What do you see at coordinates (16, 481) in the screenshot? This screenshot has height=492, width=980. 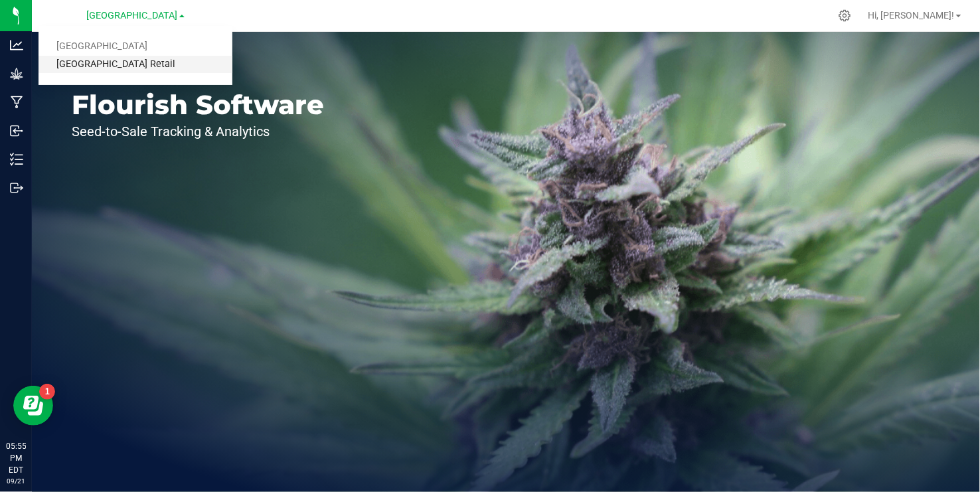 I see `p: 09/21` at bounding box center [16, 481].